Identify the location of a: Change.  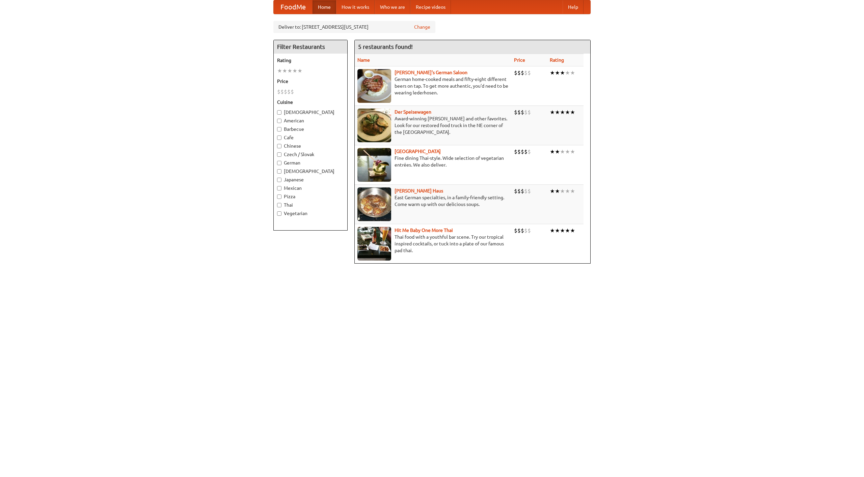
(422, 27).